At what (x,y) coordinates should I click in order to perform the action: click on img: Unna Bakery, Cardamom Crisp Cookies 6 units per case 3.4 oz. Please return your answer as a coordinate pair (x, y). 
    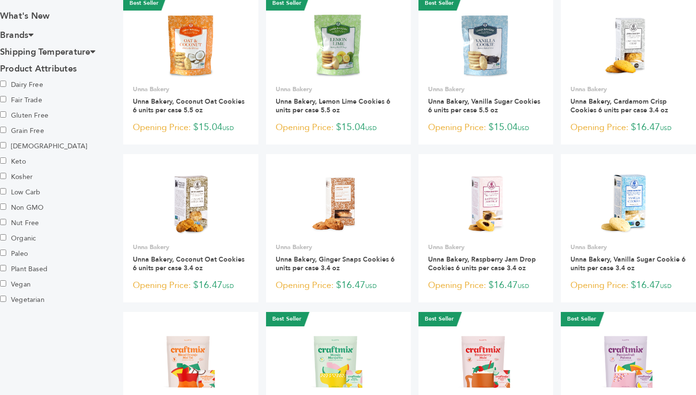
    Looking at the image, I should click on (629, 44).